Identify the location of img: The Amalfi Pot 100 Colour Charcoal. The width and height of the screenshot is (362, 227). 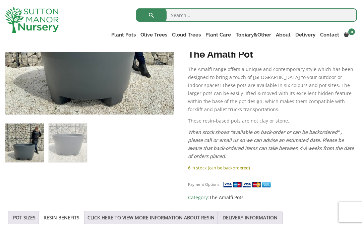
(24, 143).